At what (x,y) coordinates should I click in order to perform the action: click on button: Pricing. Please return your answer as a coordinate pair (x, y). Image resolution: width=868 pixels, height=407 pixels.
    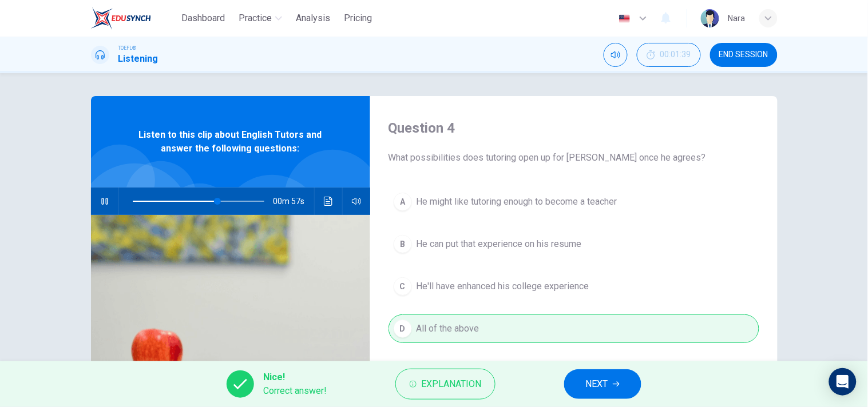
    Looking at the image, I should click on (358, 18).